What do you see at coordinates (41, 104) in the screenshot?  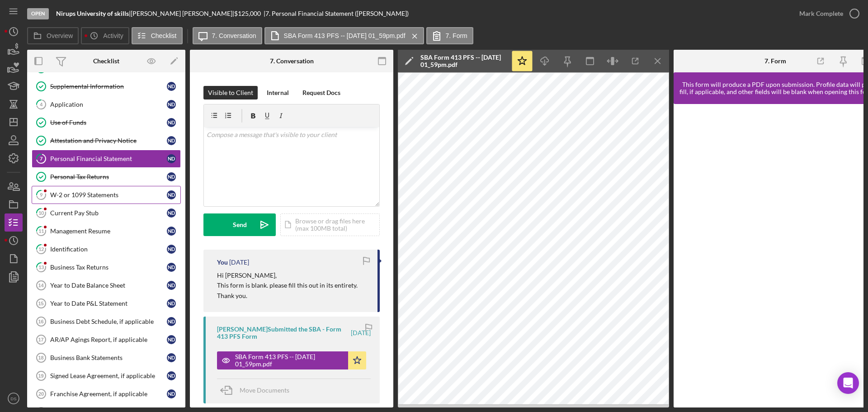 I see `tspan: 4` at bounding box center [41, 104].